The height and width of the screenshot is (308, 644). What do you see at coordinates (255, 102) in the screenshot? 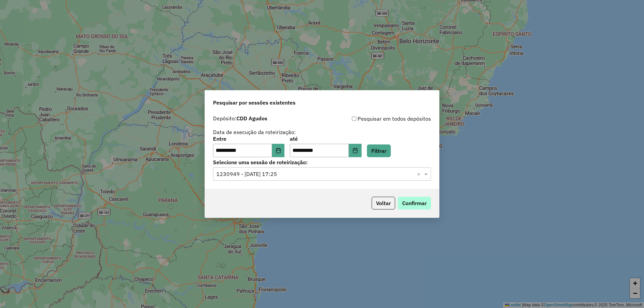
I see `span: Pesquisar por sessões existentes` at bounding box center [255, 102].